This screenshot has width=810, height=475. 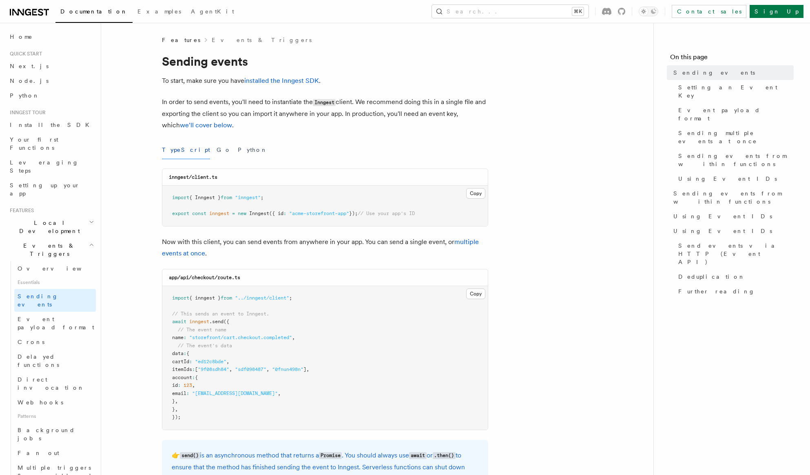 What do you see at coordinates (649, 11) in the screenshot?
I see `button: Toggle dark mode` at bounding box center [649, 11].